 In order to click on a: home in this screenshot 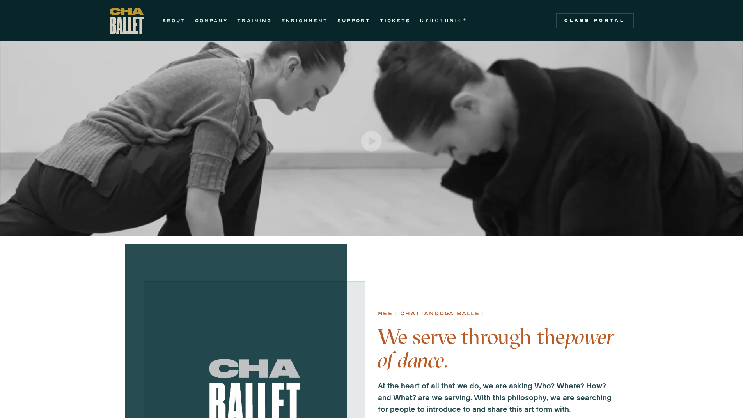, I will do `click(126, 21)`.